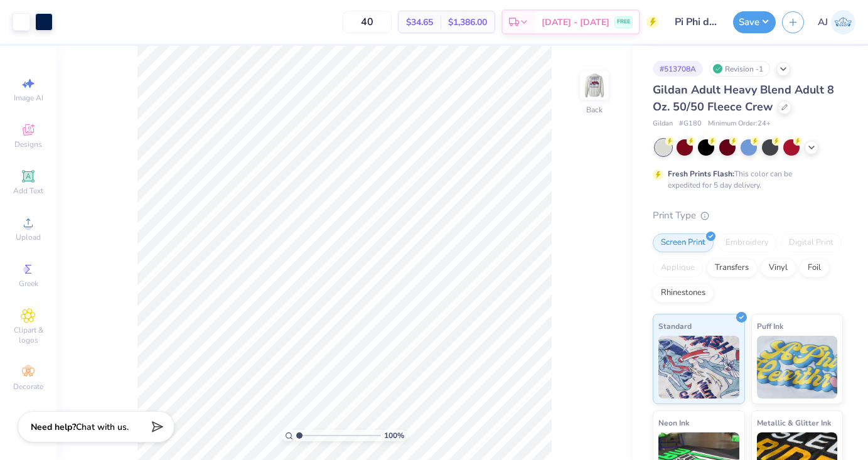 This screenshot has height=460, width=868. What do you see at coordinates (696, 22) in the screenshot?
I see `input: Untitled Design` at bounding box center [696, 22].